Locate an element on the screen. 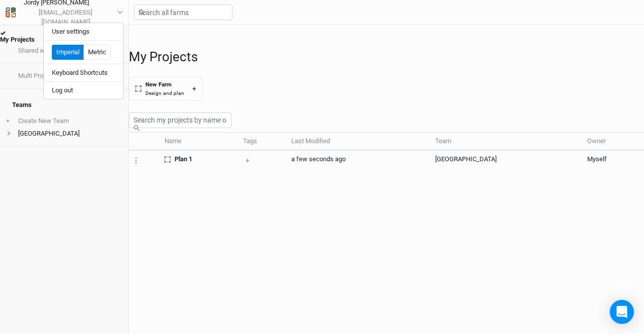 Image resolution: width=644 pixels, height=334 pixels. button: Metric is located at coordinates (97, 52).